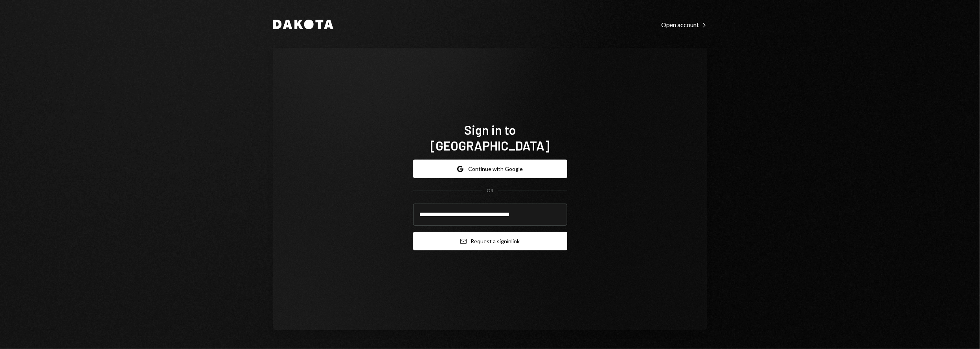 Image resolution: width=980 pixels, height=349 pixels. I want to click on a: Open account, so click(684, 24).